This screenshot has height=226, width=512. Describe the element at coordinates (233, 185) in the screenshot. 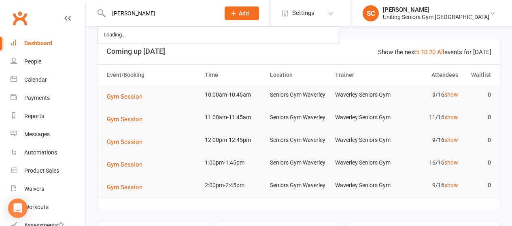

I see `td: 2:00pm-2:45pm` at that location.